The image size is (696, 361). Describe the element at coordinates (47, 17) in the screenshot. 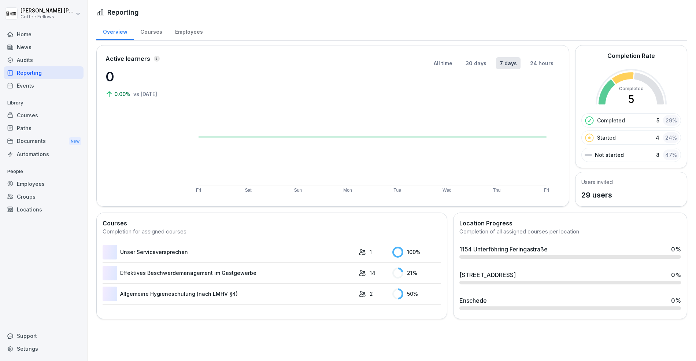

I see `p: Coffee Fellows` at that location.